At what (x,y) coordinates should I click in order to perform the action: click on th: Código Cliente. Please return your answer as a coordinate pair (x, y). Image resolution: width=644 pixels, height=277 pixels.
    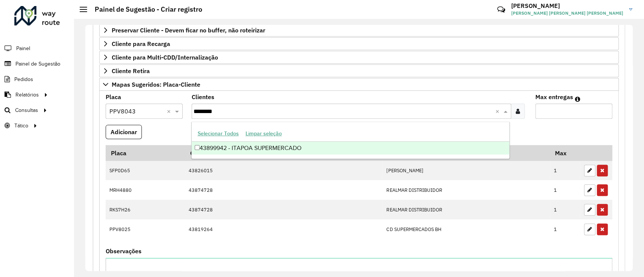
    Looking at the image, I should click on (283, 153).